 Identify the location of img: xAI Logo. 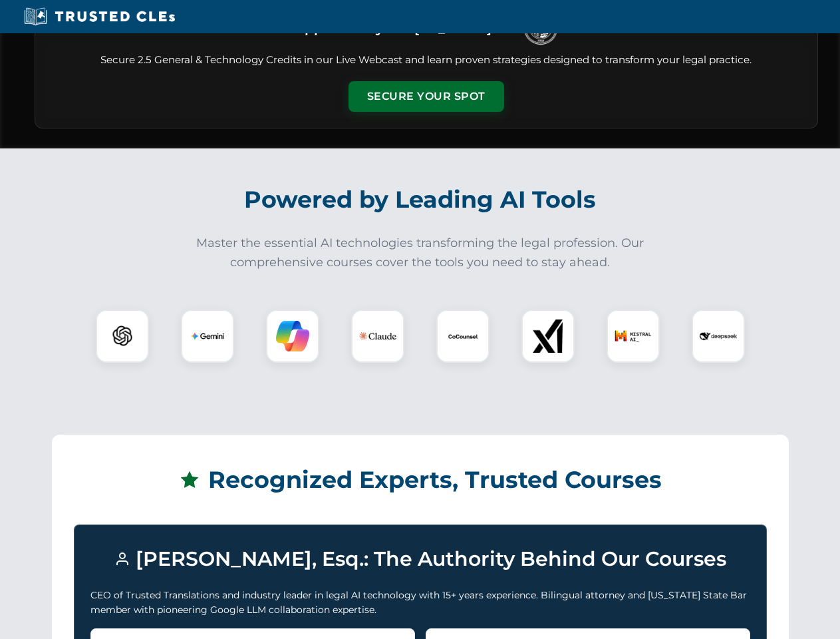
(548, 336).